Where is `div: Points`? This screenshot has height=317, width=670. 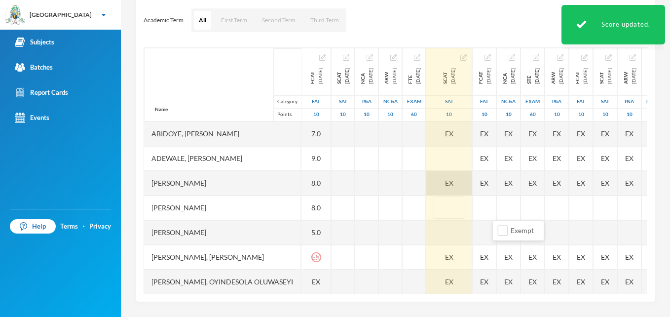 div: Points is located at coordinates (287, 115).